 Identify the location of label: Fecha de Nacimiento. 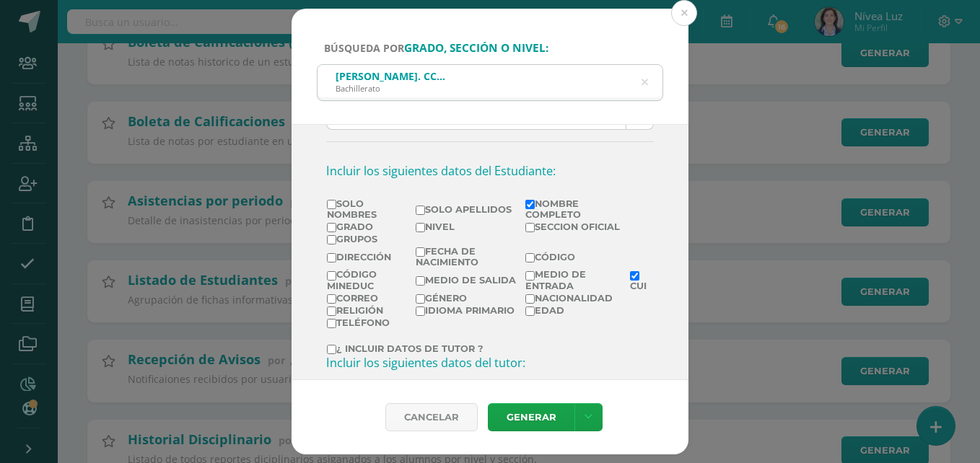
(470, 257).